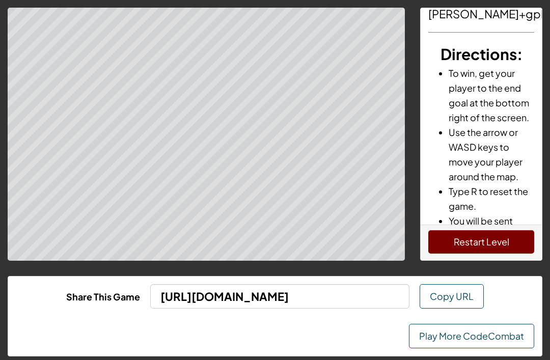 The height and width of the screenshot is (360, 550). I want to click on button: Restart Level, so click(481, 242).